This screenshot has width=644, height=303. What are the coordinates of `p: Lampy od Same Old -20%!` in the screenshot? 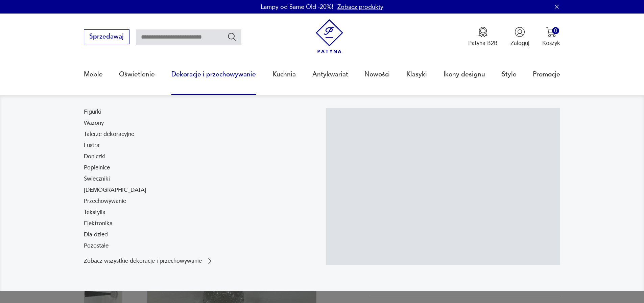 It's located at (297, 7).